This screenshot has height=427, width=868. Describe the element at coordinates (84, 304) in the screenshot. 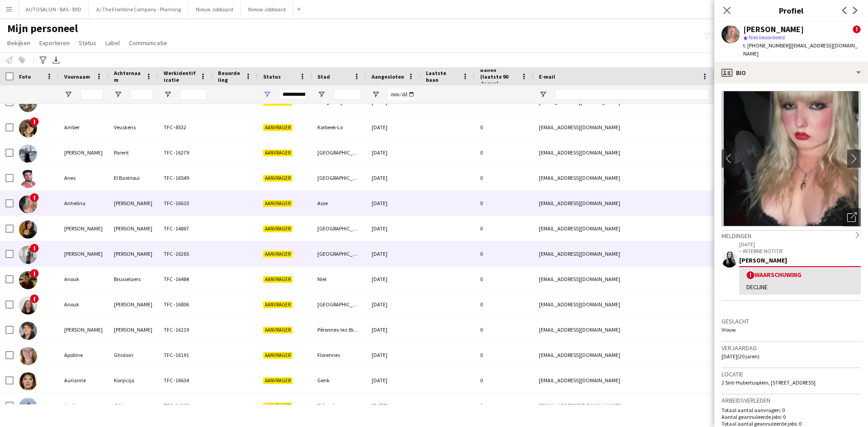

I see `div: Anouk` at that location.